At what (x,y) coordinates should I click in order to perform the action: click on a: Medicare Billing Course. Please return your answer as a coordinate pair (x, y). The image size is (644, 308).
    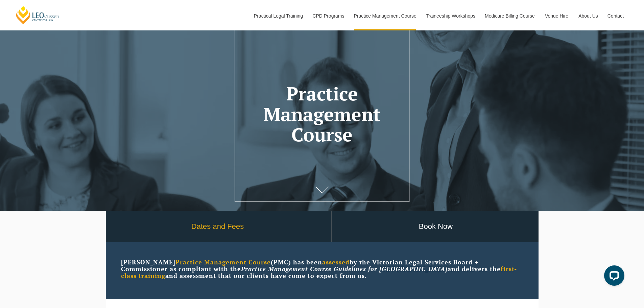
    Looking at the image, I should click on (510, 16).